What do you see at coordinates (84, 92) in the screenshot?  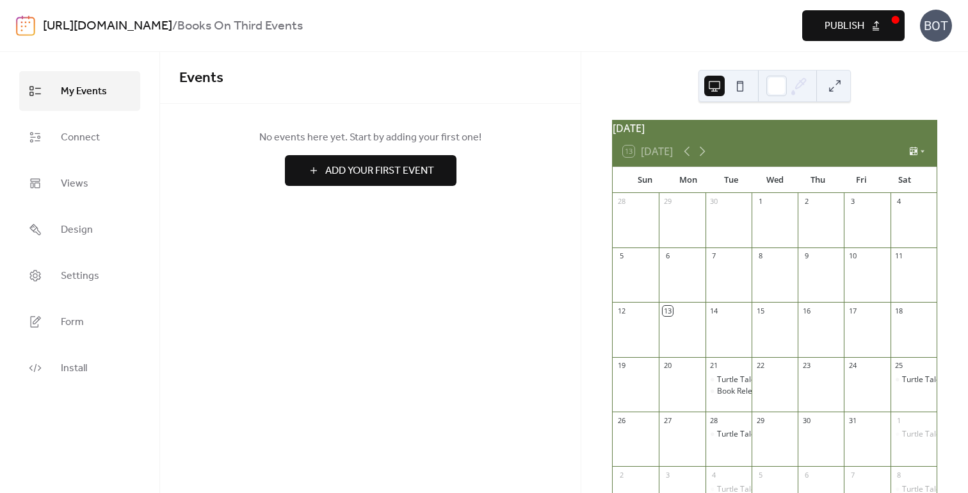 I see `span: My Events` at bounding box center [84, 92].